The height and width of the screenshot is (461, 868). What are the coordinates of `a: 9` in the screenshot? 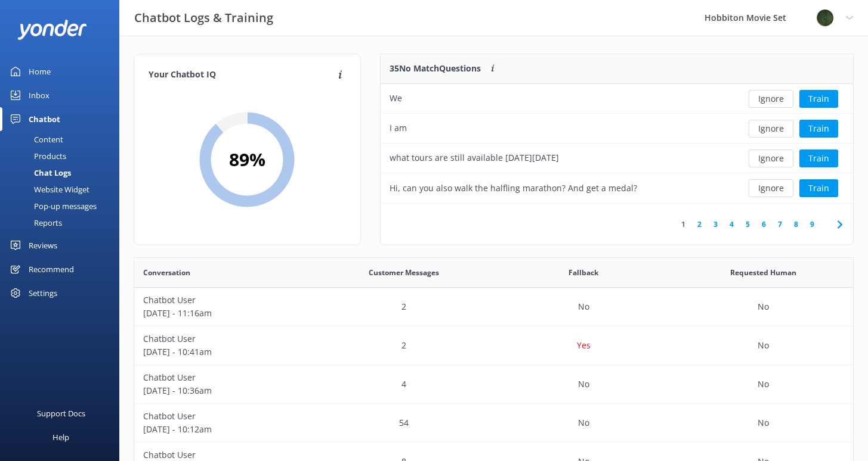 It's located at (812, 224).